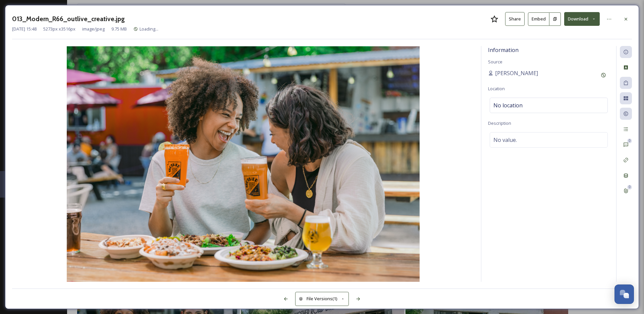 The height and width of the screenshot is (314, 644). Describe the element at coordinates (505, 140) in the screenshot. I see `span: No value.` at that location.